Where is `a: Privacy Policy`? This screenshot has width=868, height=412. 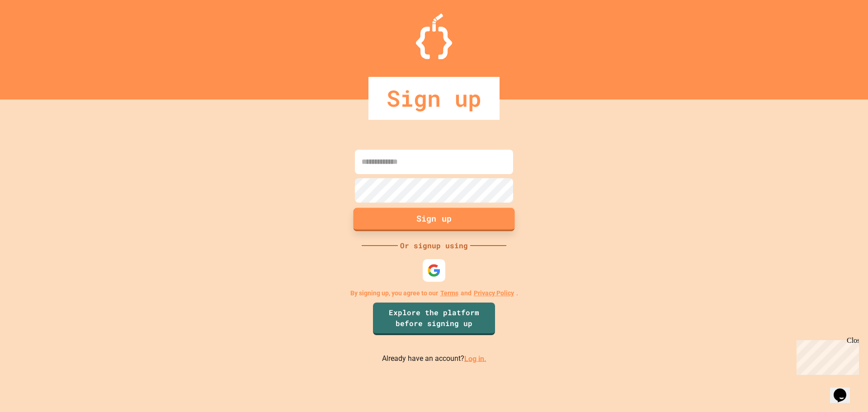
a: Privacy Policy is located at coordinates (494, 294).